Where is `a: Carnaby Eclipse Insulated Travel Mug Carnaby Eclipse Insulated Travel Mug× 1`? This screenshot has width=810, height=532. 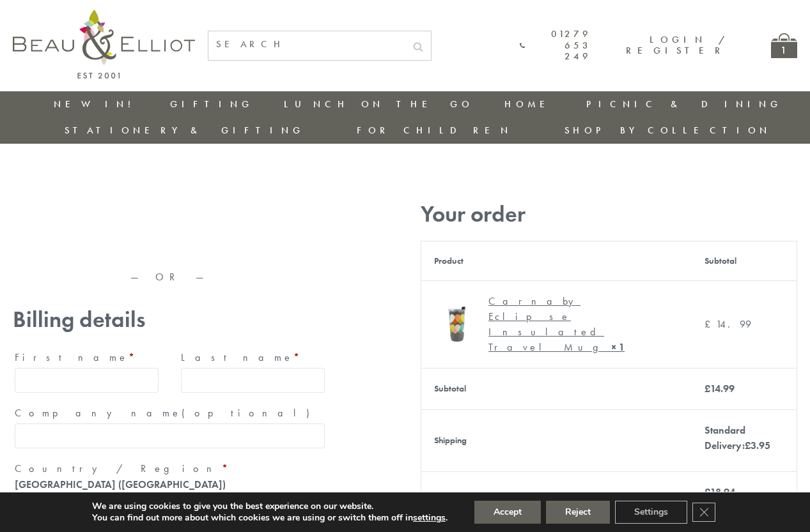 a: Carnaby Eclipse Insulated Travel Mug Carnaby Eclipse Insulated Travel Mug× 1 is located at coordinates (556, 325).